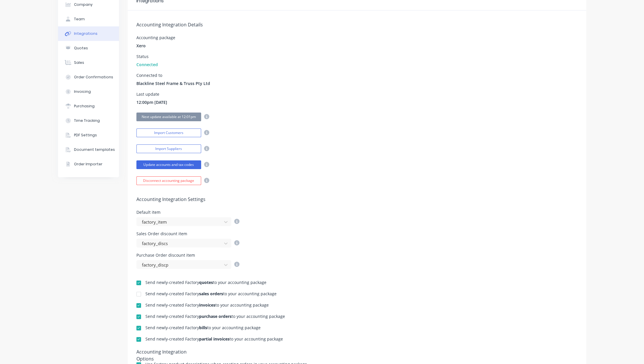 This screenshot has height=364, width=644. Describe the element at coordinates (79, 19) in the screenshot. I see `div: Team` at that location.